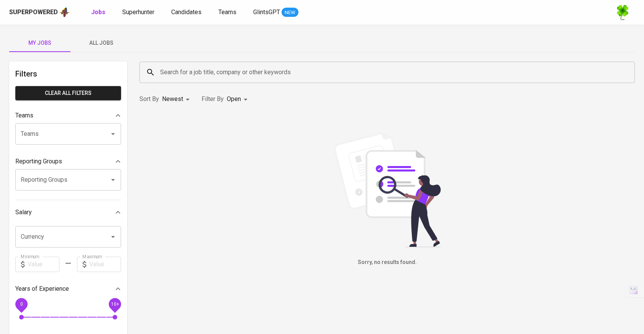  Describe the element at coordinates (40, 12) in the screenshot. I see `a: Superpoweredapp logo` at that location.